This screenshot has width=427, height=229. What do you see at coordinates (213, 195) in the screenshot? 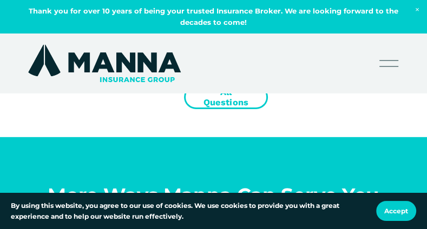
I see `p: More Ways Manna Can Serve You` at bounding box center [213, 195].